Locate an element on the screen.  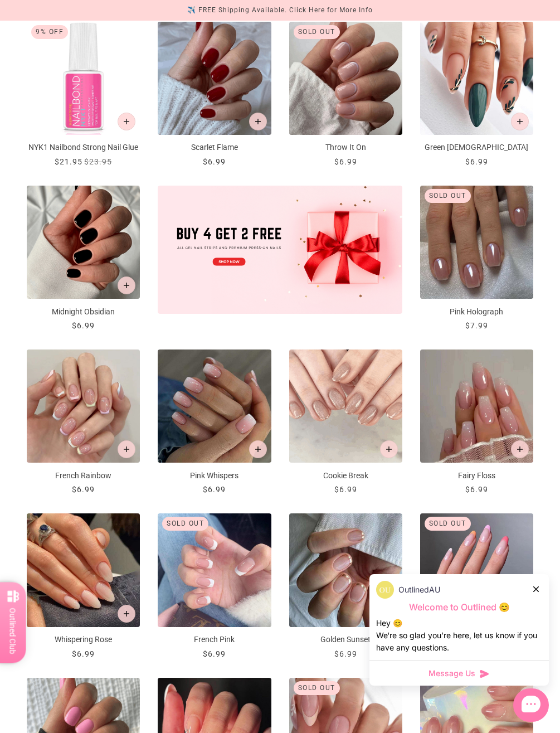
p: Pink Whispers is located at coordinates (214, 476).